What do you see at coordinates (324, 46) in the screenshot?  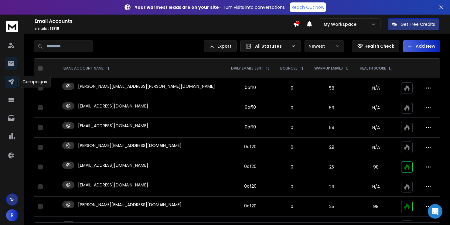 I see `button: Newest` at bounding box center [324, 46].